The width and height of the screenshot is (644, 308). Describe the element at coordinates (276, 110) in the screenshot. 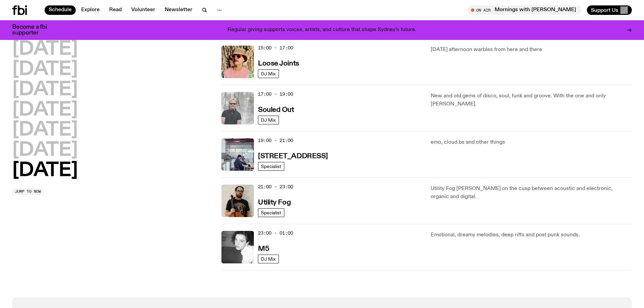

I see `a: Souled Out` at that location.